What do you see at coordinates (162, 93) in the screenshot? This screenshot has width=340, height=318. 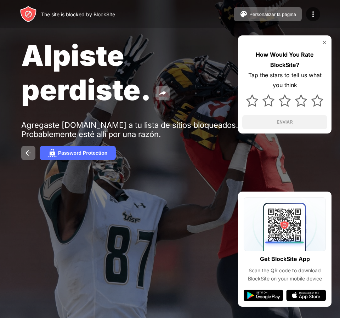 I see `img: share.svg` at bounding box center [162, 93].